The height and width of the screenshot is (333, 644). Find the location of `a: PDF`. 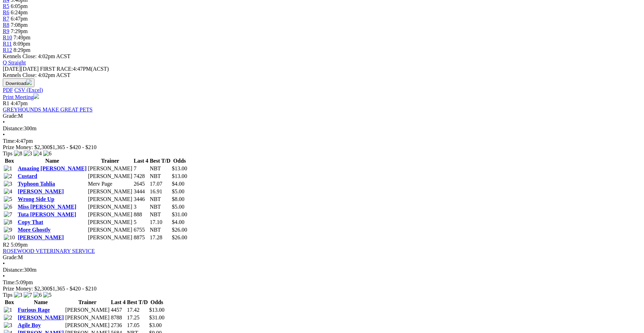

a: PDF is located at coordinates (8, 90).